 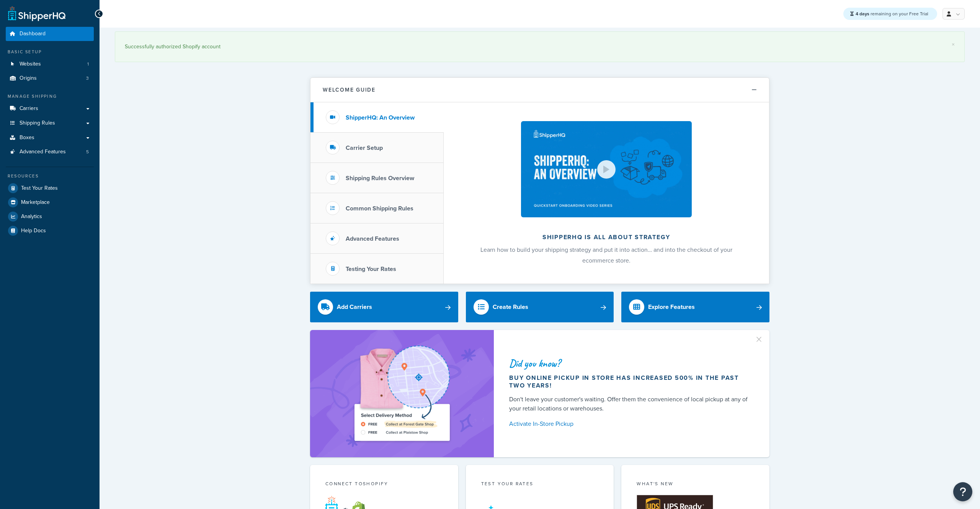 What do you see at coordinates (88, 64) in the screenshot?
I see `span: 1` at bounding box center [88, 64].